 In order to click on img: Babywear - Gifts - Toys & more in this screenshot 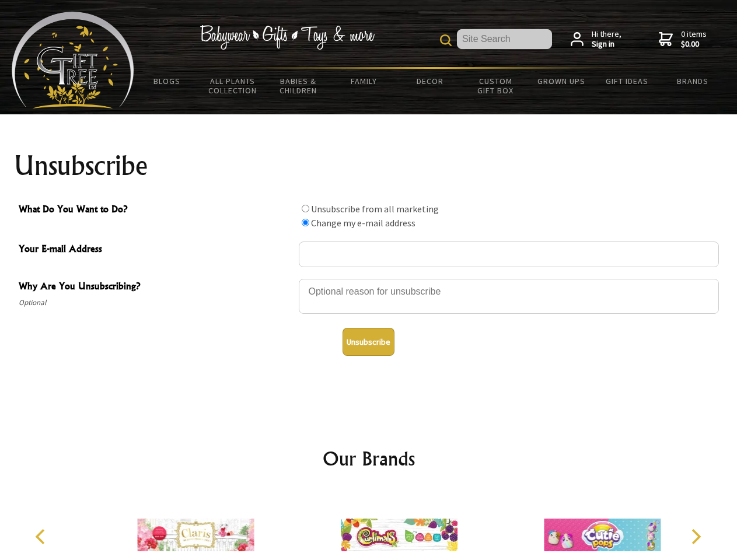, I will do `click(287, 37)`.